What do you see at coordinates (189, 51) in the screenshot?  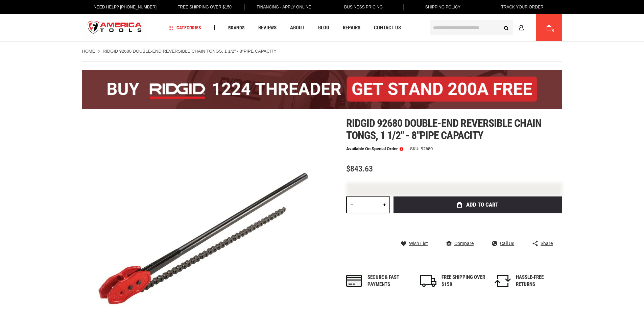 I see `strong: RIDGID 92680 DOUBLE-END REVERSIBLE CHAIN TONGS, 1 1/2" - 8"PIPE CAPACITY` at bounding box center [189, 51].